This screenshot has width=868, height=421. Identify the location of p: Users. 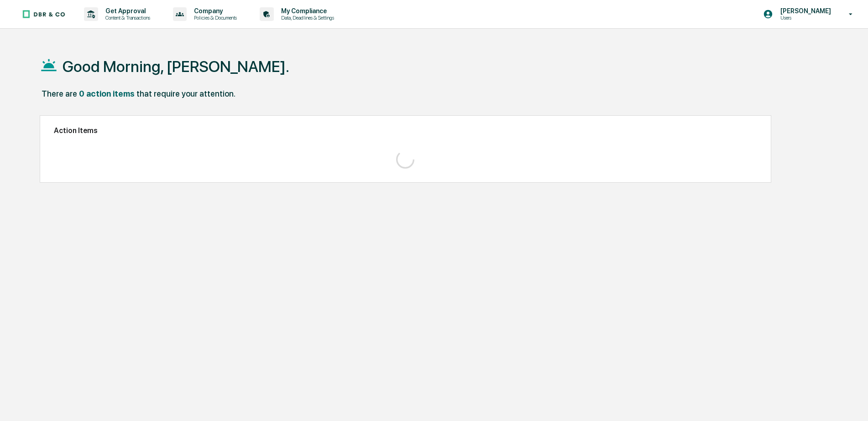
(804, 18).